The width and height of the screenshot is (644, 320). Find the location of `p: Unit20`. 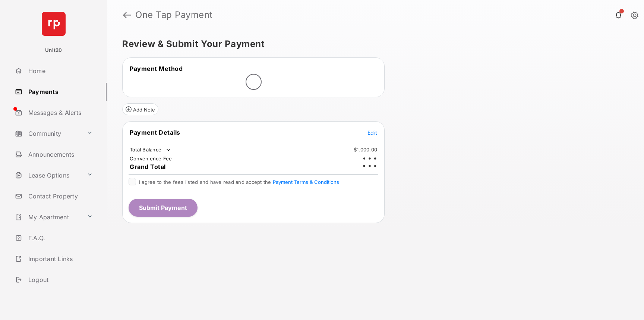

p: Unit20 is located at coordinates (54, 50).